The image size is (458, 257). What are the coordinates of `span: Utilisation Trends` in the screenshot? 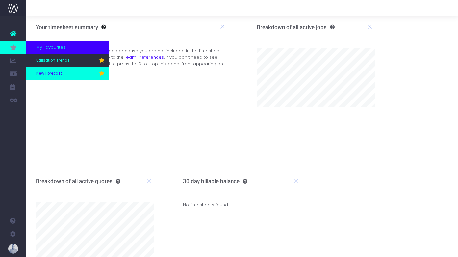 It's located at (53, 61).